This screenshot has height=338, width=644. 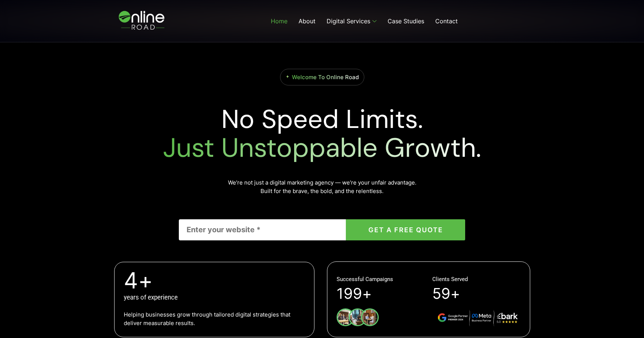 What do you see at coordinates (450, 279) in the screenshot?
I see `p: Clients Served` at bounding box center [450, 279].